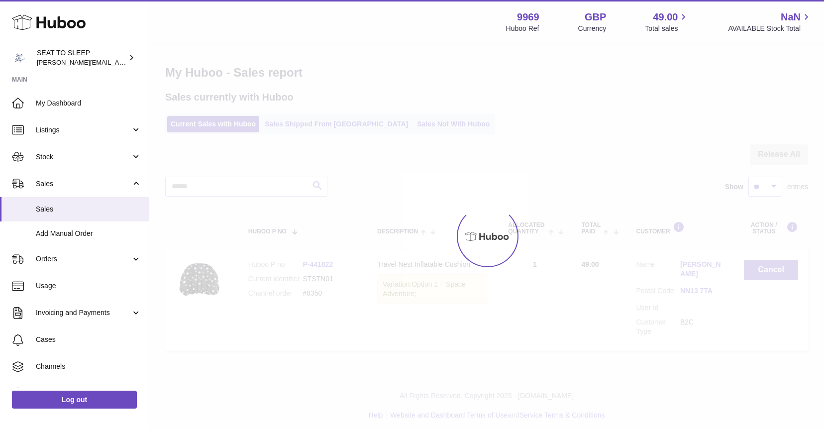 The image size is (824, 428). What do you see at coordinates (595, 17) in the screenshot?
I see `strong: GBP` at bounding box center [595, 17].